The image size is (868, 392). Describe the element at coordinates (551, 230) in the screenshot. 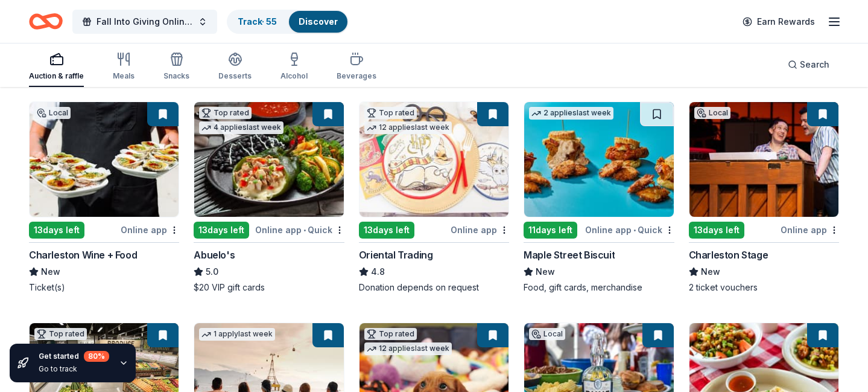

I see `div: 11 days left` at that location.